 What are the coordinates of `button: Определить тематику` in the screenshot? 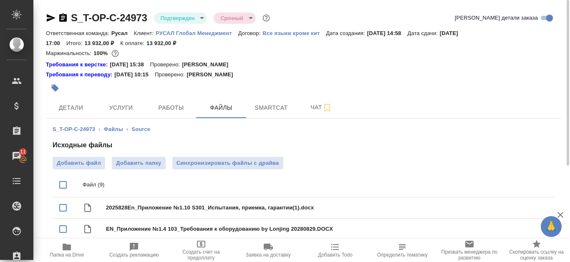 It's located at (402, 250).